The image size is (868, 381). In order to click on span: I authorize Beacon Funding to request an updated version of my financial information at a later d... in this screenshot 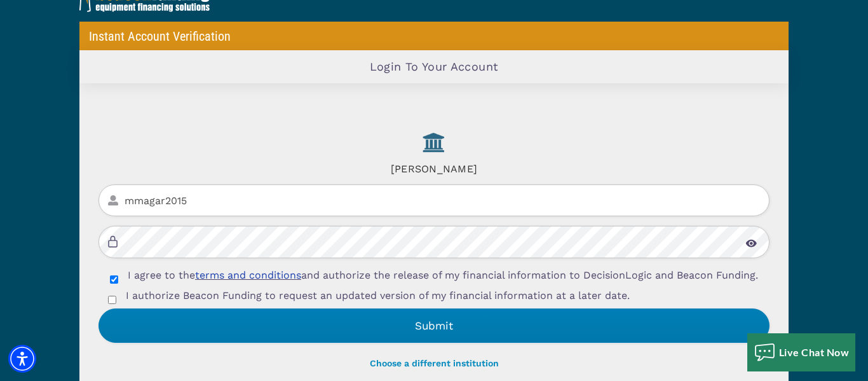, I will do `click(377, 295)`.